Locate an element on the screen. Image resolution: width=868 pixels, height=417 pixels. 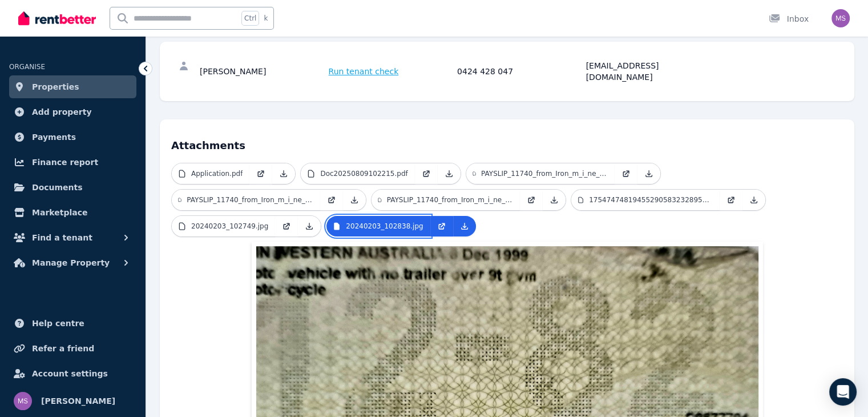
p: 17547474819455290583232895059690.jpg is located at coordinates (651, 200).